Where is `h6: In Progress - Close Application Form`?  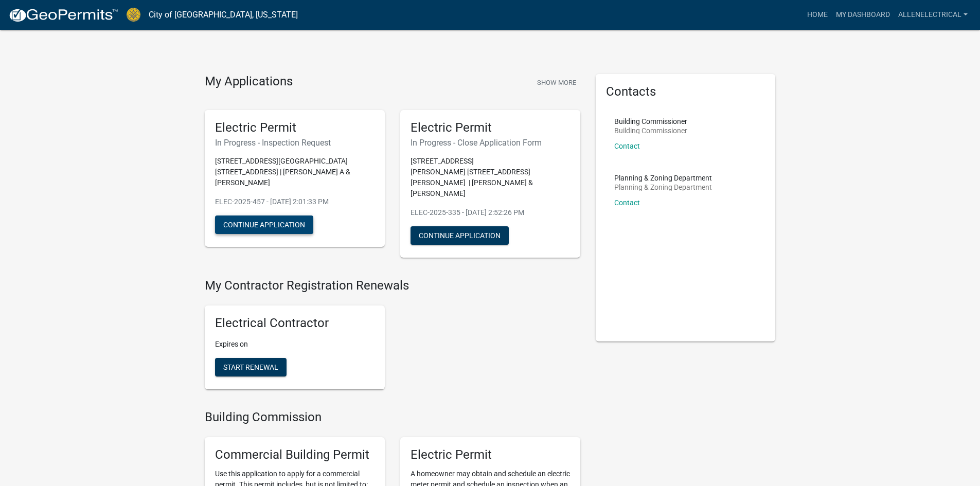 h6: In Progress - Close Application Form is located at coordinates (490, 143).